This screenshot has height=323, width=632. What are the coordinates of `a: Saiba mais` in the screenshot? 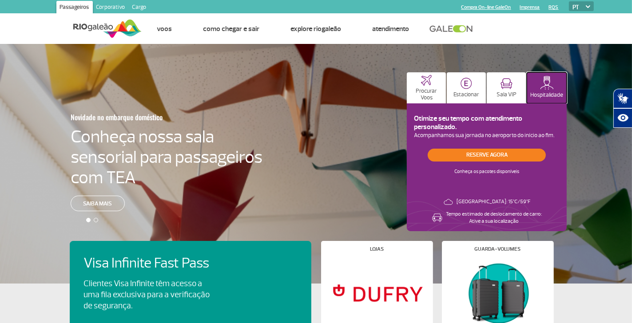 It's located at (98, 203).